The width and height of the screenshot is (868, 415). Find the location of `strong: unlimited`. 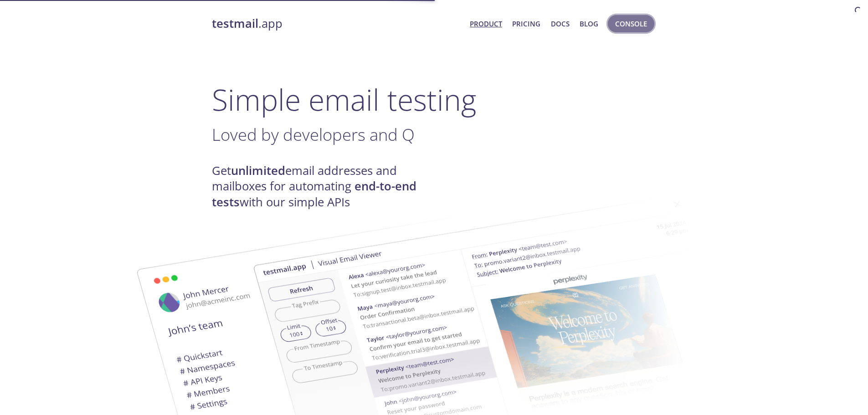

strong: unlimited is located at coordinates (258, 171).